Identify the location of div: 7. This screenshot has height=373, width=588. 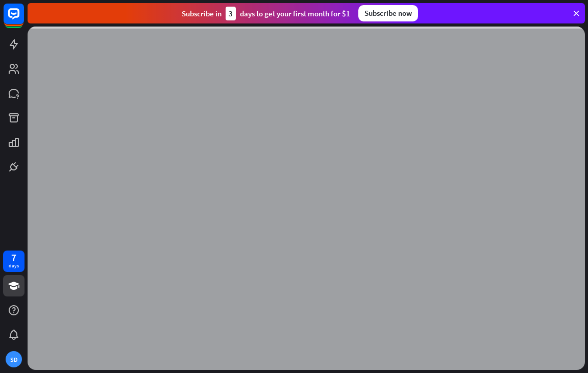
(14, 258).